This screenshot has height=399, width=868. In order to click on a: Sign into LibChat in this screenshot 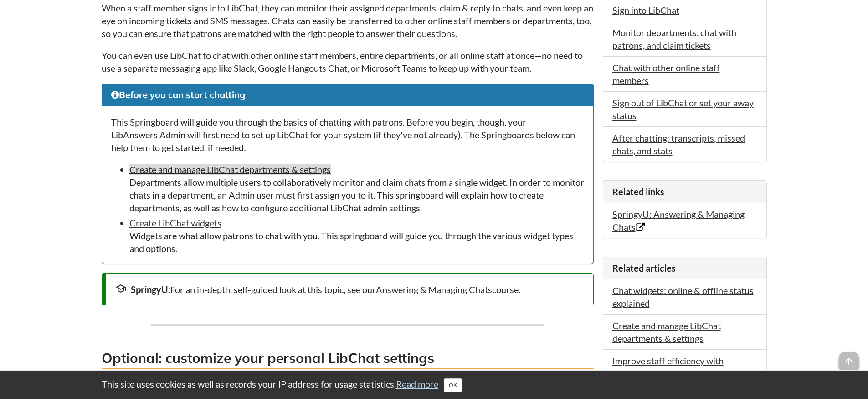, I will do `click(646, 10)`.